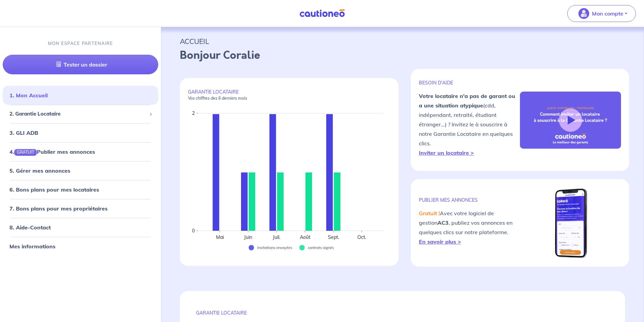 The image size is (644, 322). What do you see at coordinates (443, 222) in the screenshot?
I see `strong: AC3` at bounding box center [443, 222].